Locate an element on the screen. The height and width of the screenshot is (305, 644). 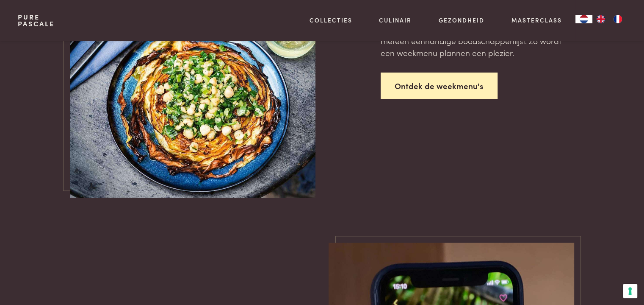
a: NL is located at coordinates (584, 19).